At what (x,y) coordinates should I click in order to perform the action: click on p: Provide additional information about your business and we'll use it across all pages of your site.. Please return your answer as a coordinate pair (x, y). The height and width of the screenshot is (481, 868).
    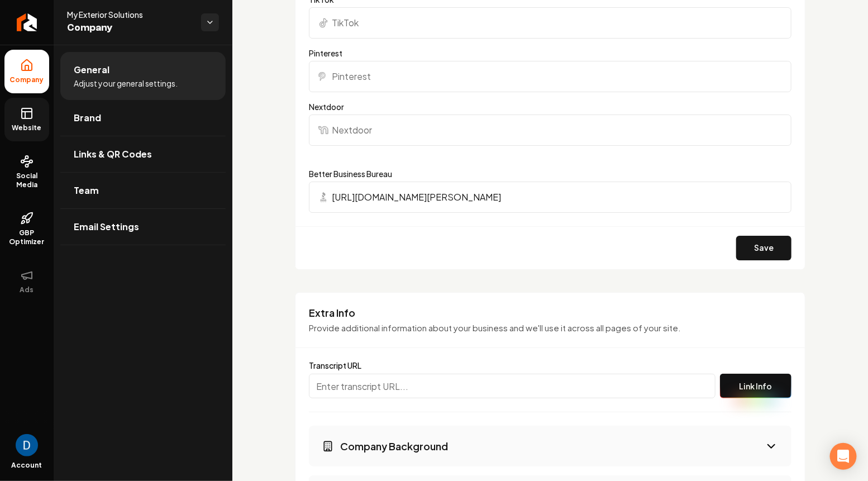
    Looking at the image, I should click on (550, 328).